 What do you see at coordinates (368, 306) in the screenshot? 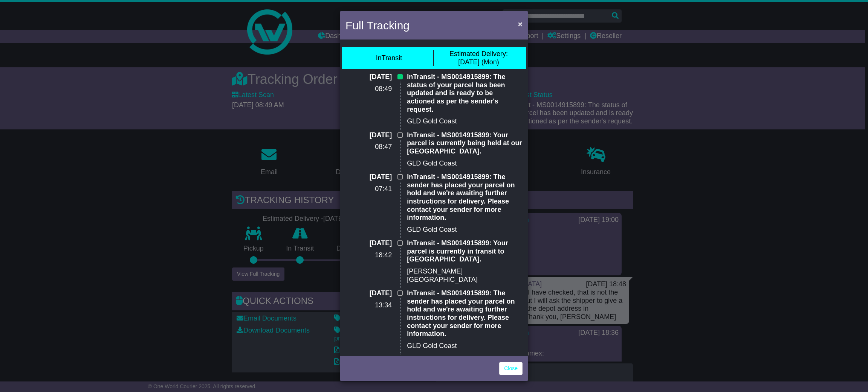
I see `p: 13:34` at bounding box center [368, 306].